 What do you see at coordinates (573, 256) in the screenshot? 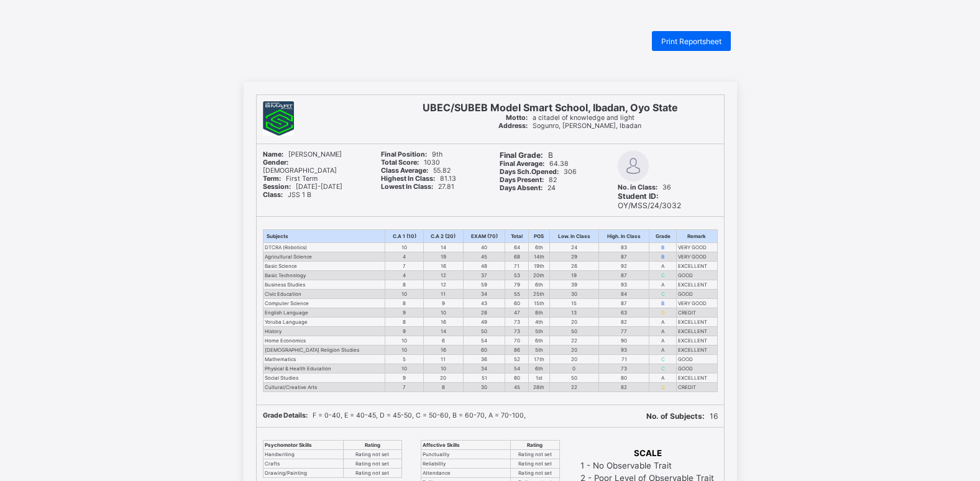
I see `td: 29` at bounding box center [573, 256].